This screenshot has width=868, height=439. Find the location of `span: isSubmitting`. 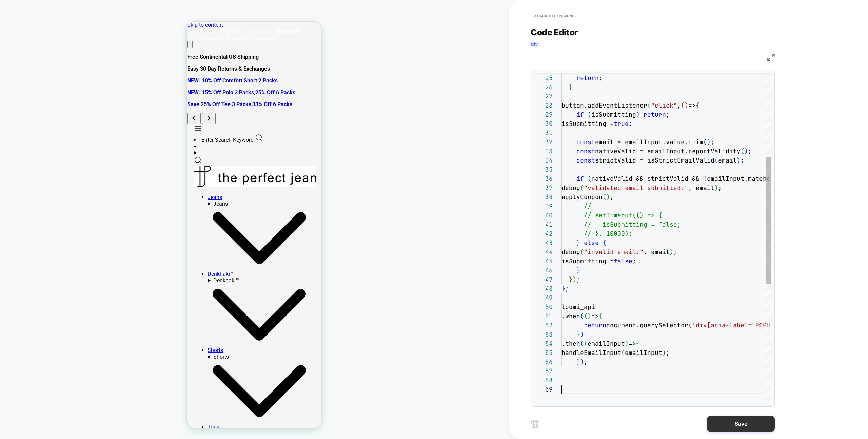

span: isSubmitting is located at coordinates (614, 115).